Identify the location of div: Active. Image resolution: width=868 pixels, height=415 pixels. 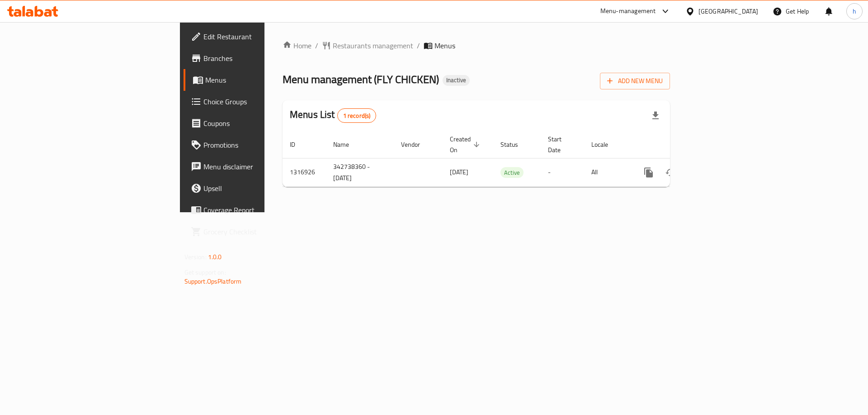
(511, 173).